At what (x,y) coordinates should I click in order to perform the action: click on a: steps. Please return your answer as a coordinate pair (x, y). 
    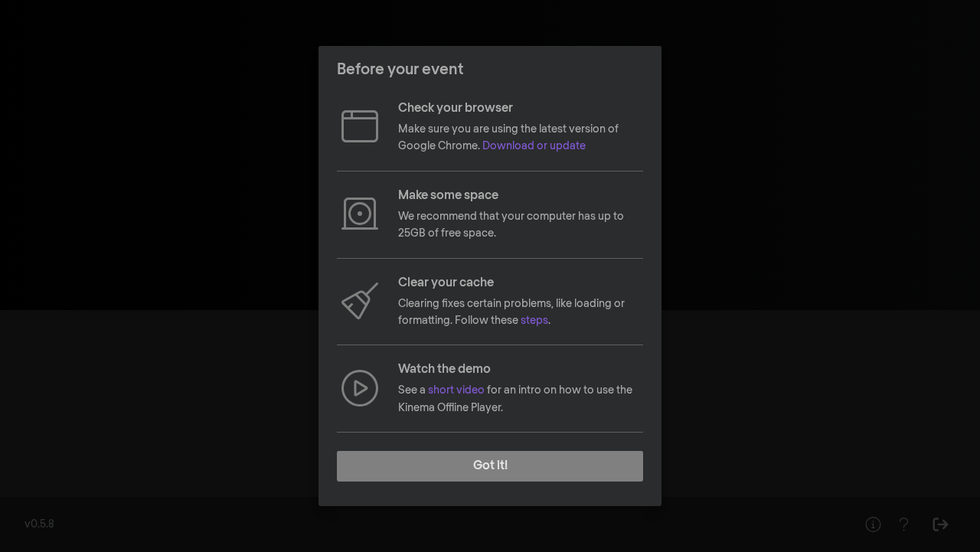
    Looking at the image, I should click on (535, 320).